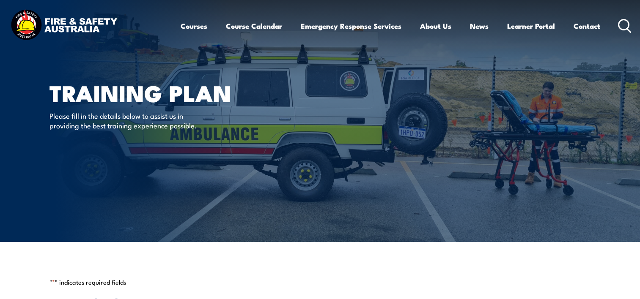 The width and height of the screenshot is (640, 299). Describe the element at coordinates (254, 26) in the screenshot. I see `a: Course Calendar` at that location.